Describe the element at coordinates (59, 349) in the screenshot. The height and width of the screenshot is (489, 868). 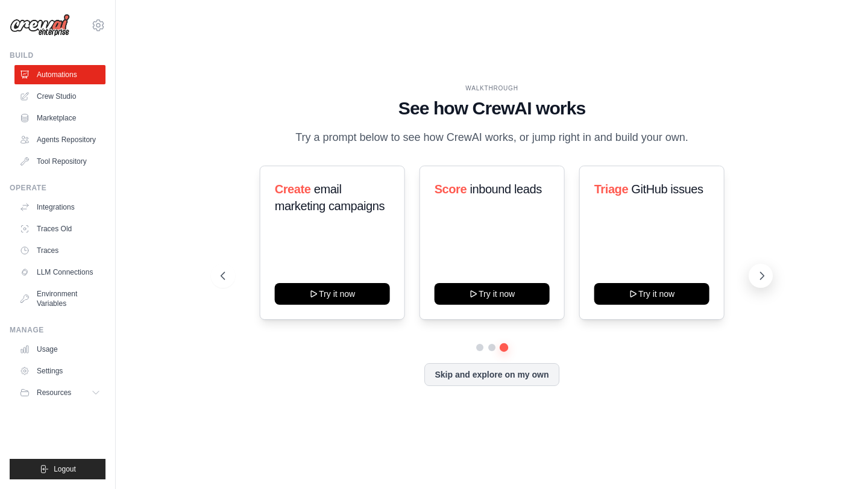
I see `a: Usage` at that location.